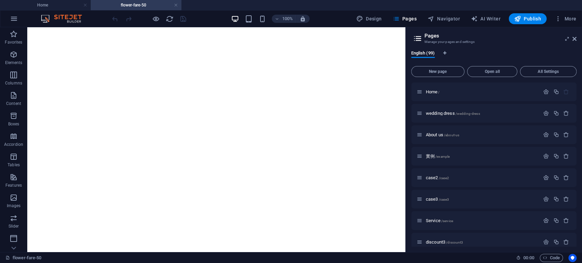 The width and height of the screenshot is (582, 263). What do you see at coordinates (482, 113) in the screenshot?
I see `div: wedding dress/wedding-dress` at bounding box center [482, 113].